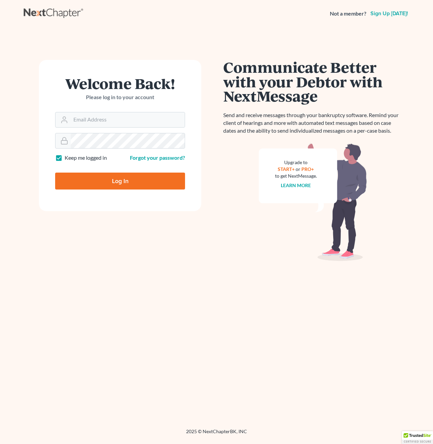 This screenshot has width=433, height=444. What do you see at coordinates (313, 202) in the screenshot?
I see `img: nextmessage_bg-59042aed3d76b12b5cd301f8e5b87938c9018125f34e5fa2b7a6b67550977c72.svg` at bounding box center [313, 202].